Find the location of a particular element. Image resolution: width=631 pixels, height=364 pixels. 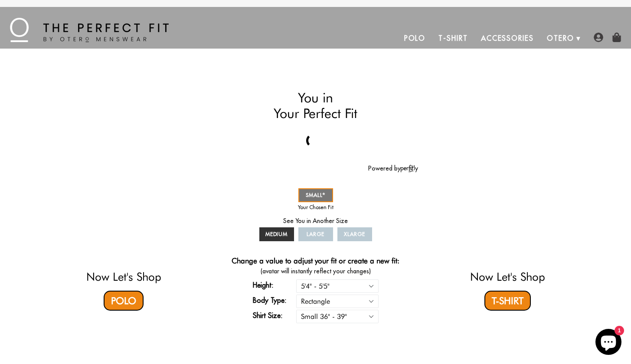

span: MEDIUM is located at coordinates (276, 234).